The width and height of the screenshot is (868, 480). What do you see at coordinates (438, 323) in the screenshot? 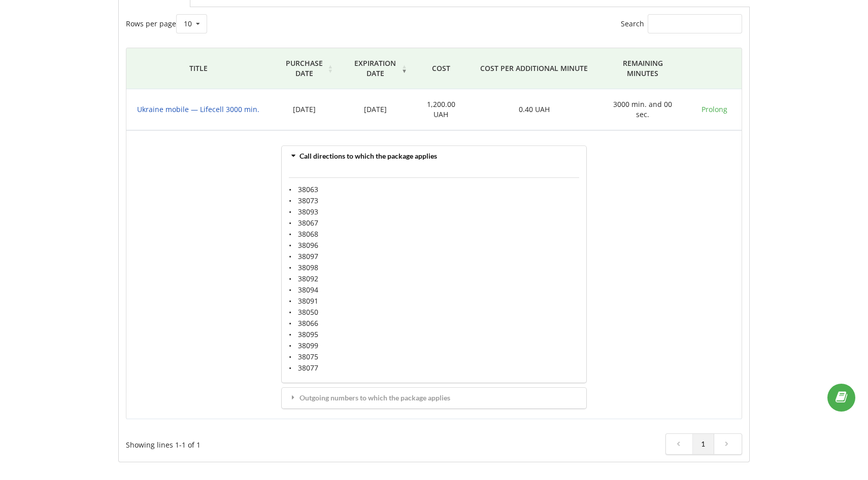
I see `li: 38066` at bounding box center [438, 323].